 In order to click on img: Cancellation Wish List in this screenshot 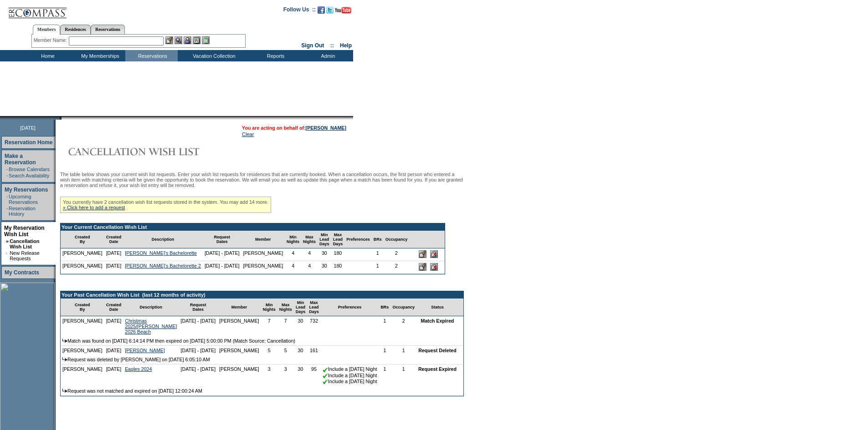, I will do `click(152, 151)`.